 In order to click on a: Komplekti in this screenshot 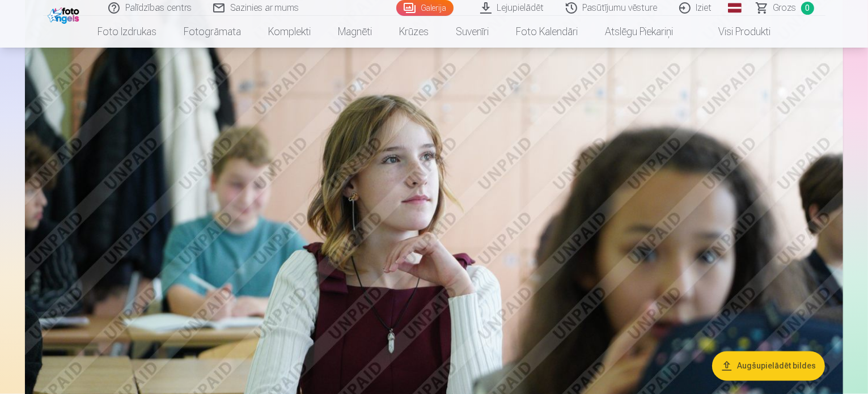, I will do `click(289, 32)`.